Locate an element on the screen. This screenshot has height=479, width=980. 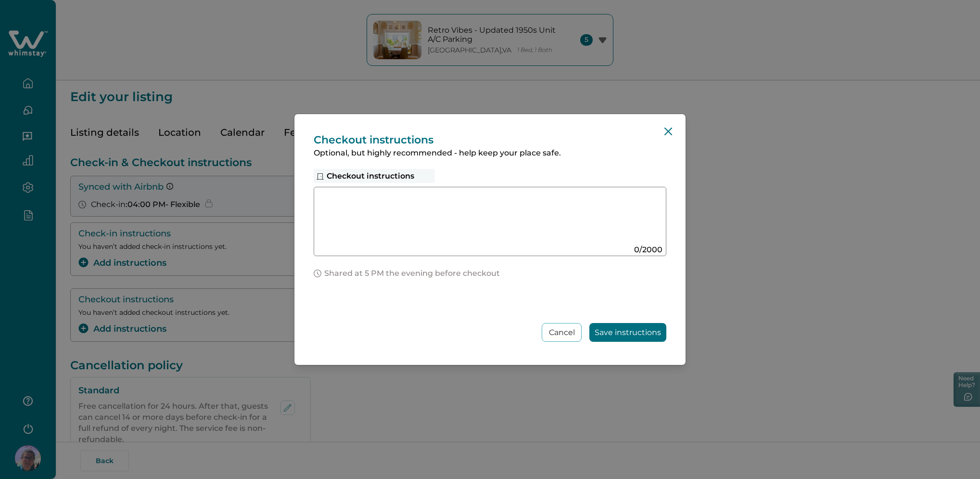
button: Cancel is located at coordinates (561, 332).